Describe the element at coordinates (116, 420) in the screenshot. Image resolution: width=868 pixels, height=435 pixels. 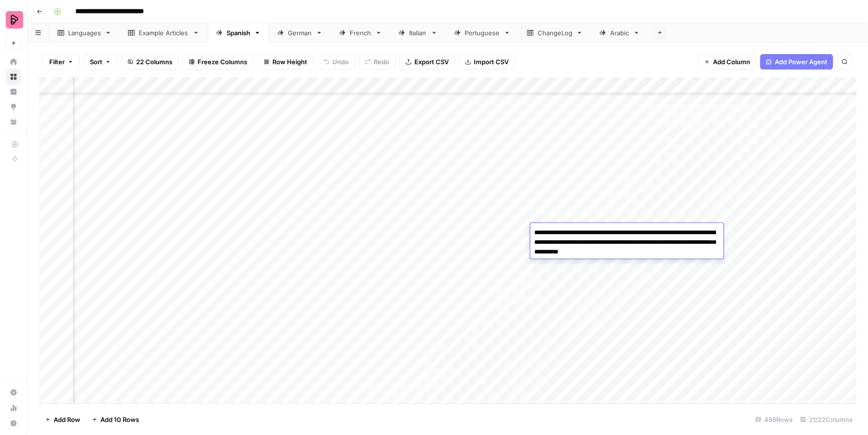
I see `button: Add 10 Rows` at that location.